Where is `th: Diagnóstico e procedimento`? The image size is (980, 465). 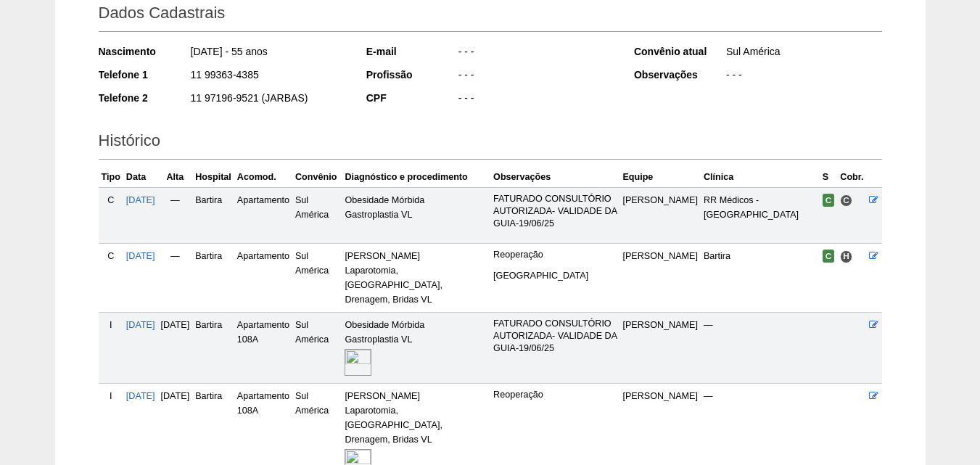
th: Diagnóstico e procedimento is located at coordinates (416, 177).